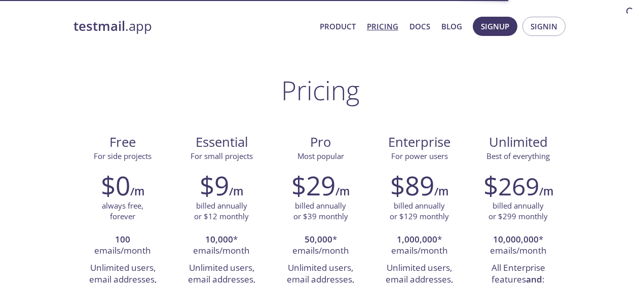  I want to click on a: Blog, so click(452, 26).